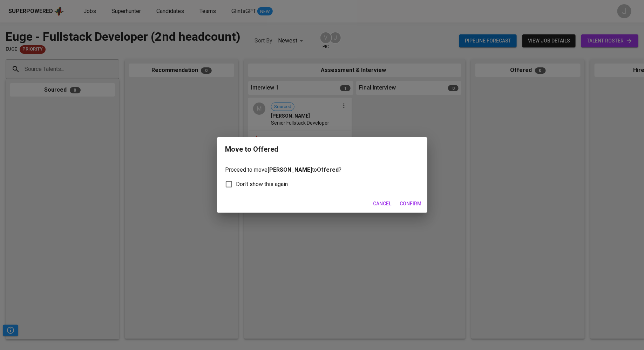 The height and width of the screenshot is (350, 644). I want to click on div: Move to Offered, so click(252, 149).